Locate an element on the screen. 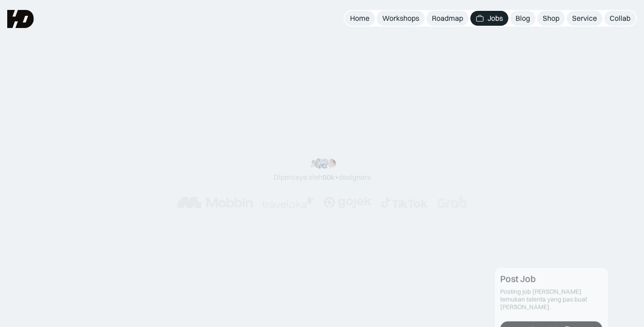  div: Home is located at coordinates (359, 18).